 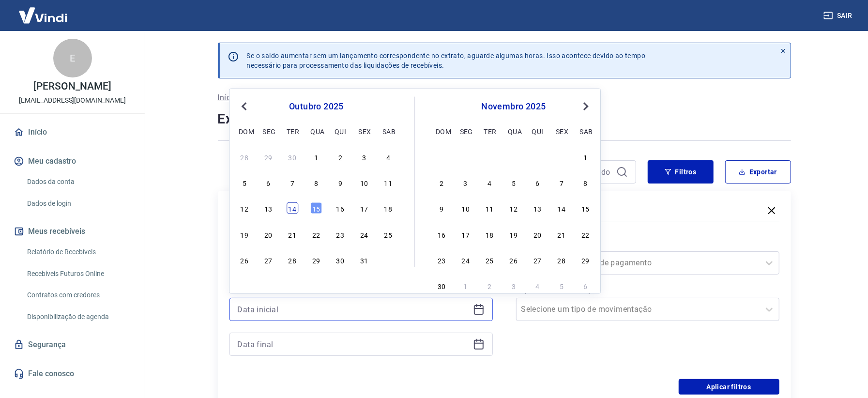 I want to click on a: Disponibilização de agenda, so click(x=78, y=317).